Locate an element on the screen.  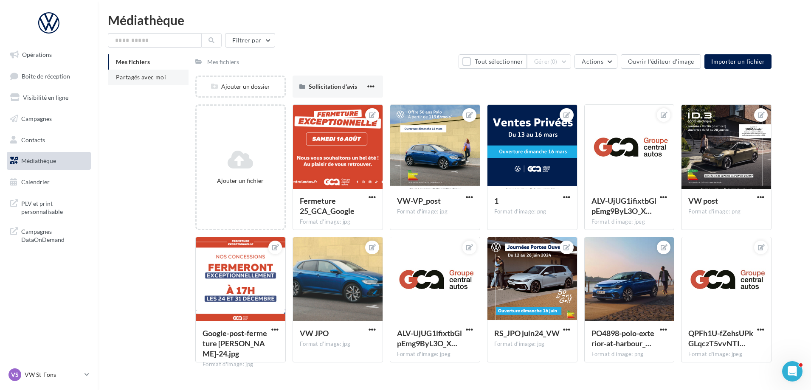
span: Boîte de réception is located at coordinates (46, 76).